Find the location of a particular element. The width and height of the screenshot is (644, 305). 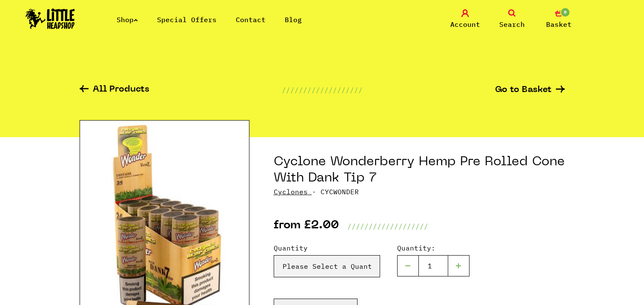

img: Little Head Shop Logo is located at coordinates (50, 19).